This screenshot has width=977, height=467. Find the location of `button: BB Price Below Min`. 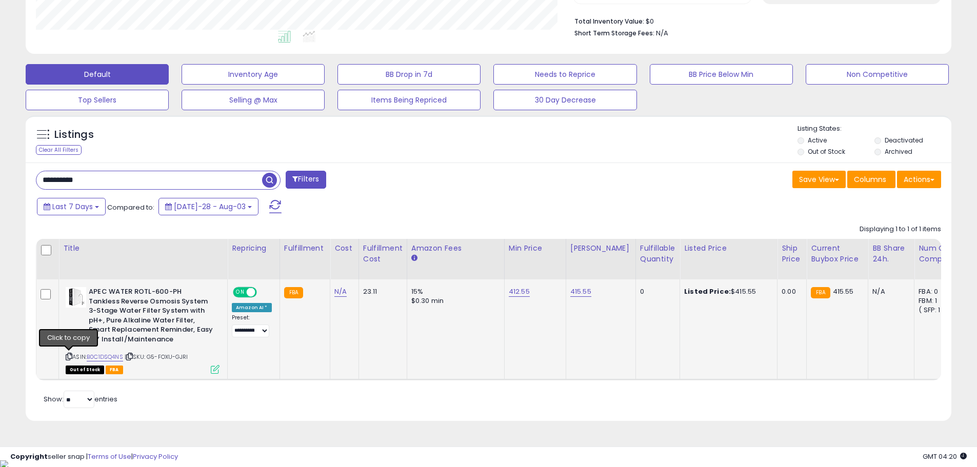

button: BB Price Below Min is located at coordinates (721, 74).